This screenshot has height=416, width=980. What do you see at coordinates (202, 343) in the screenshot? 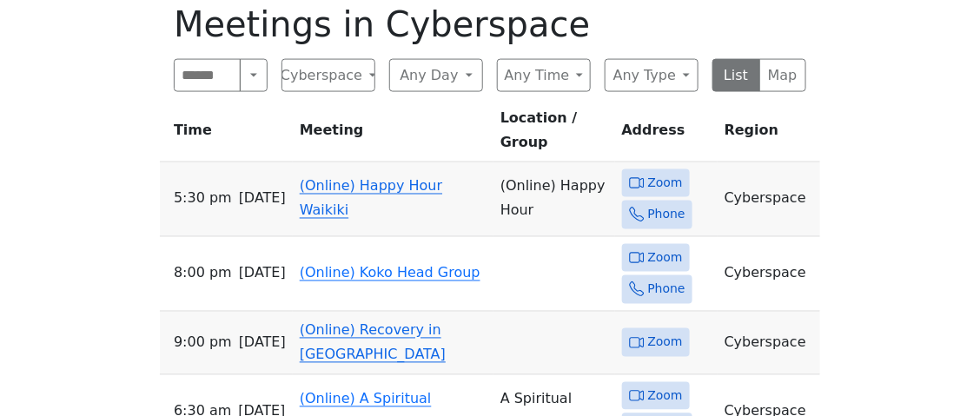
I see `span: 9:00 PM` at bounding box center [202, 343].